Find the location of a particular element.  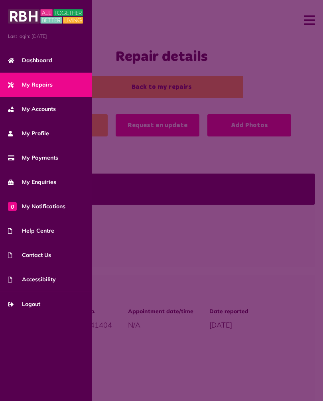

span: My Profile is located at coordinates (28, 133).